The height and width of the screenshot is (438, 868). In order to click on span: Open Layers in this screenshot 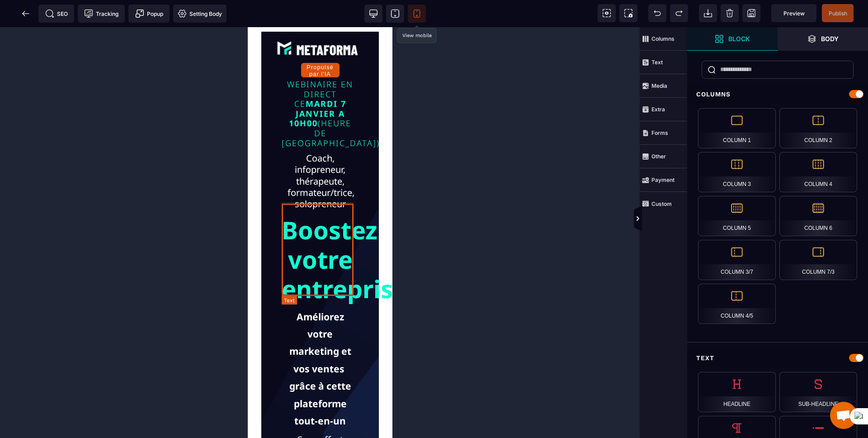, I will do `click(823, 39)`.